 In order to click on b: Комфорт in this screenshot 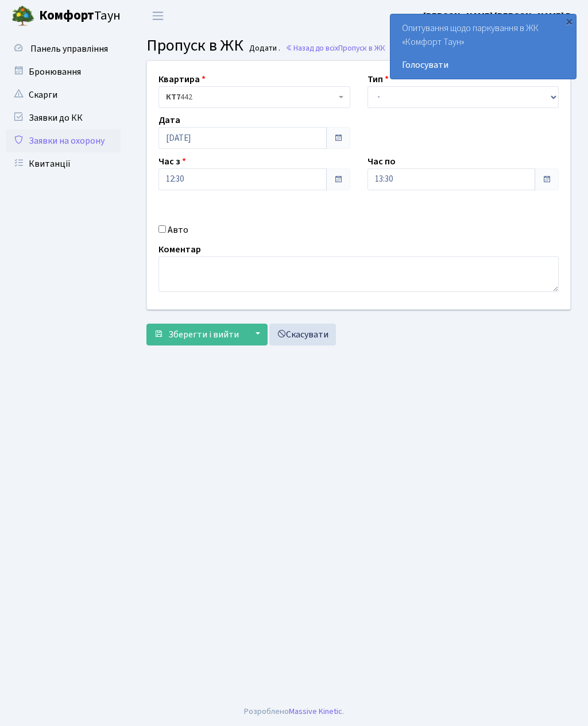, I will do `click(67, 16)`.